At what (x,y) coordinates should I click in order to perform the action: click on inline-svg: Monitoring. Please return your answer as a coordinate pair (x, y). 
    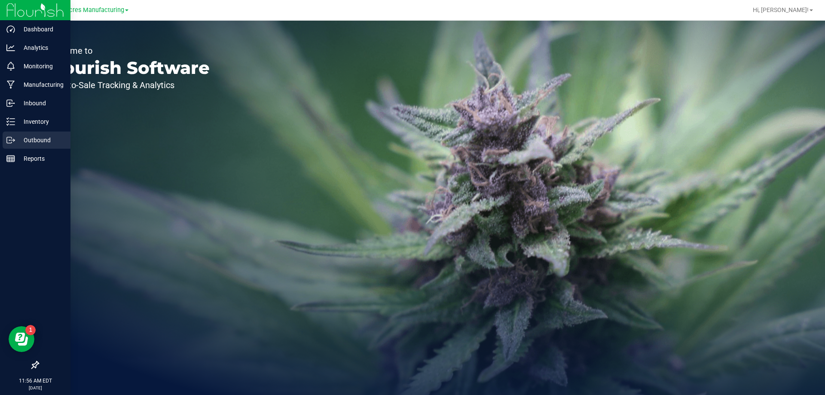
    Looking at the image, I should click on (11, 66).